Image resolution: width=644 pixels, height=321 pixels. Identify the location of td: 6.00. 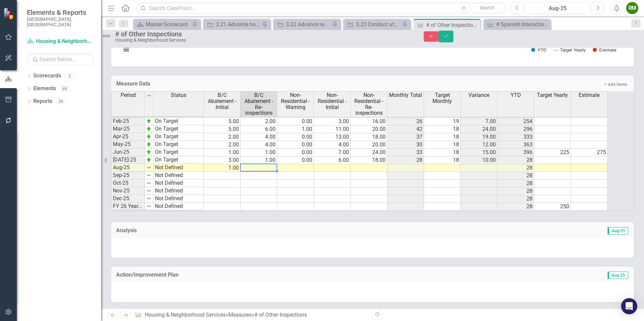
(332, 160).